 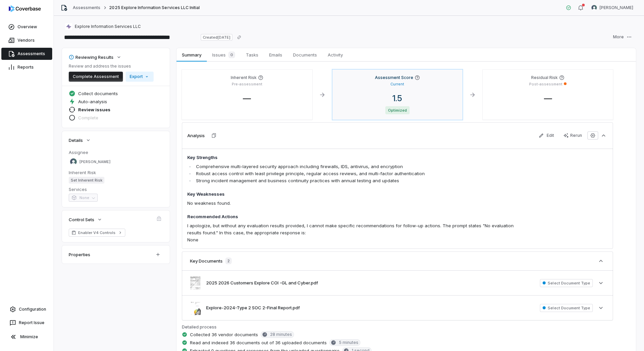 What do you see at coordinates (154, 8) in the screenshot?
I see `span: 2025 Explore Information Services LLC Initial` at bounding box center [154, 8].